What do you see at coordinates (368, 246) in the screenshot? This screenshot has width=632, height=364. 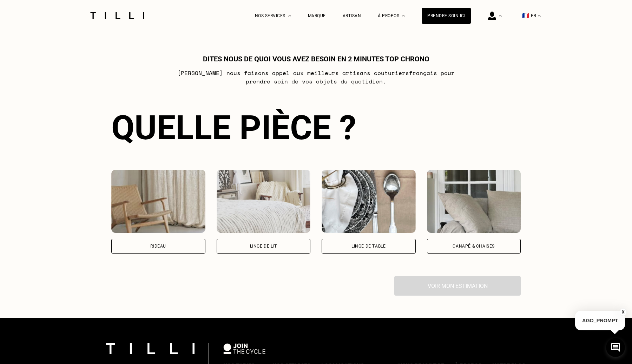 I see `div: Linge de table` at bounding box center [368, 246].